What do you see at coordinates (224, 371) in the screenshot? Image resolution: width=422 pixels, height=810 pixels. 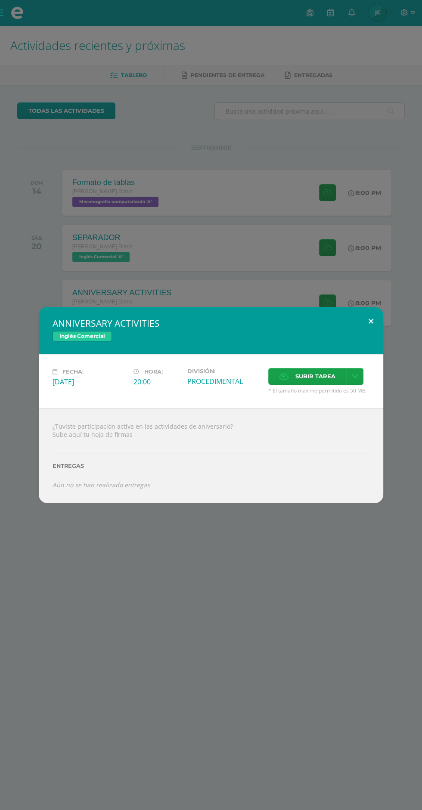 I see `label: División:` at bounding box center [224, 371].